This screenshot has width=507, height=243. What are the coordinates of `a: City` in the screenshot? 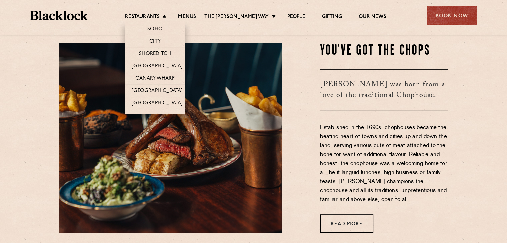 It's located at (155, 42).